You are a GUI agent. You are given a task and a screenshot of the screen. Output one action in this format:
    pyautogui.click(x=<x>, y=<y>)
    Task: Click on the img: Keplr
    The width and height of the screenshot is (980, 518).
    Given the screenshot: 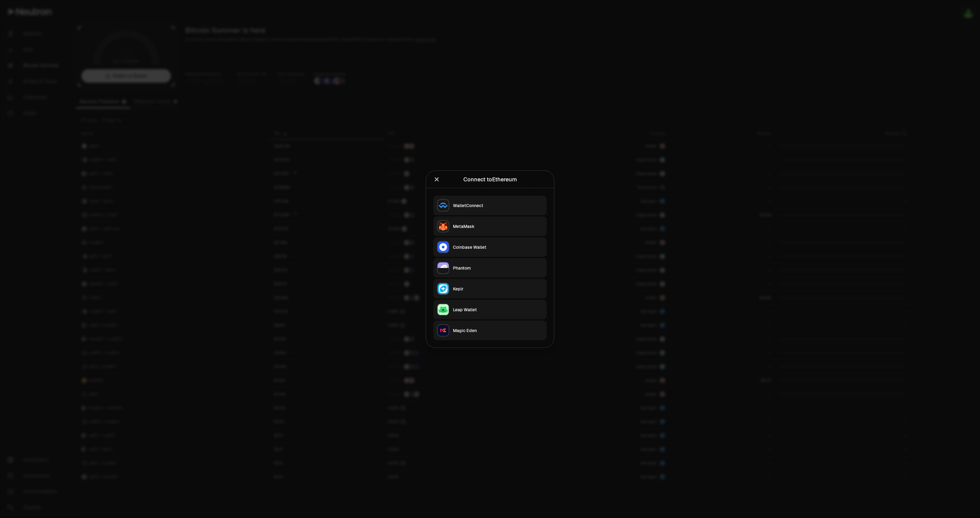 What is the action you would take?
    pyautogui.click(x=443, y=289)
    